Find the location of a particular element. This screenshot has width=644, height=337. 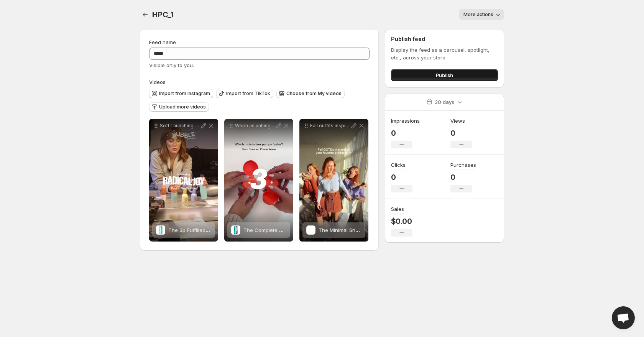

button: Choose from My videos is located at coordinates (310, 94).